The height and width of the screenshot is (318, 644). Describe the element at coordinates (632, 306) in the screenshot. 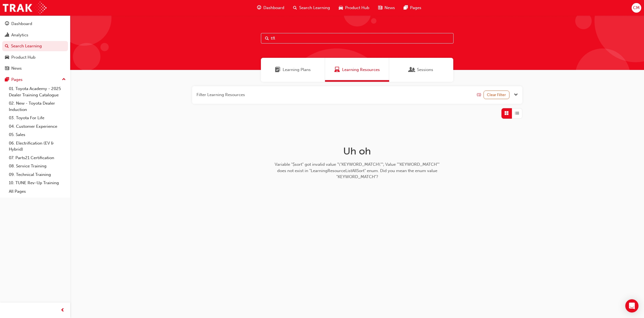

I see `div: Open Intercom Messenger` at that location.